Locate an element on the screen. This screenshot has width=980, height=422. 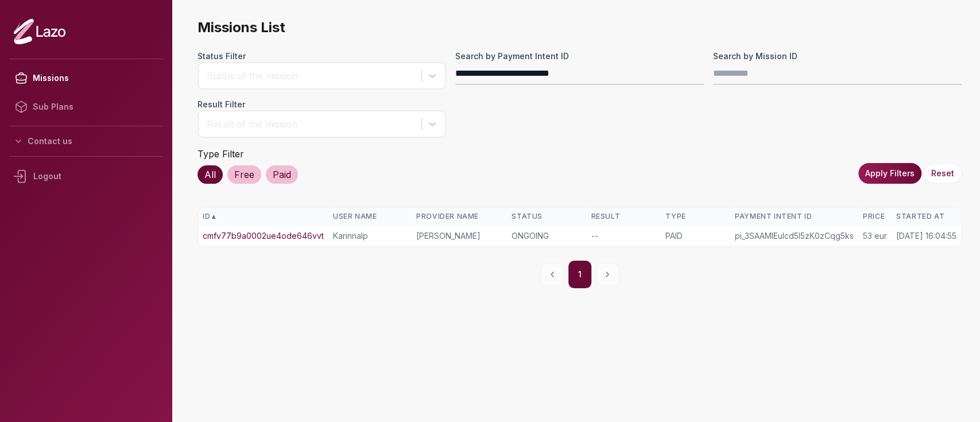
label: Status Filter is located at coordinates (321, 56).